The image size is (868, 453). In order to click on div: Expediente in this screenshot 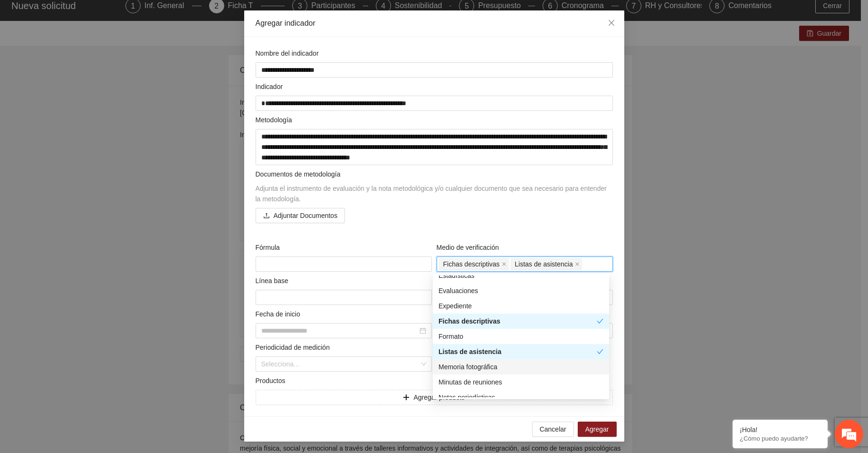, I will do `click(521, 306)`.